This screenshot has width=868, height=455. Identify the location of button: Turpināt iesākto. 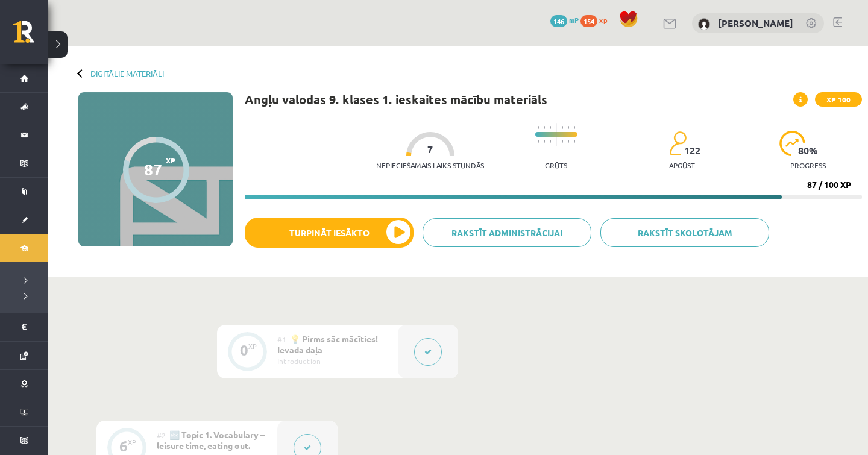
(329, 233).